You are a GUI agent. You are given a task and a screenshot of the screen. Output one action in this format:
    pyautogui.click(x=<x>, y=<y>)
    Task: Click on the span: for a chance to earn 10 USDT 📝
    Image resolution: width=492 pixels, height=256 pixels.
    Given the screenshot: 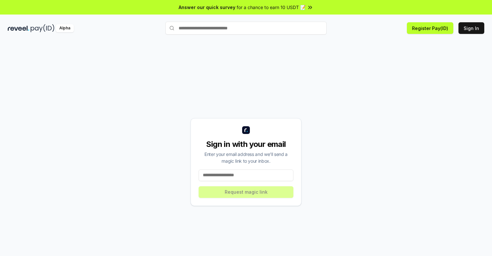 What is the action you would take?
    pyautogui.click(x=271, y=7)
    